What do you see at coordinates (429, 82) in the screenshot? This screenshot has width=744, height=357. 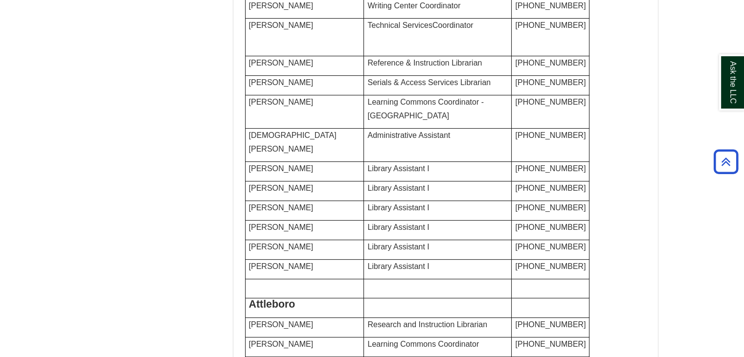 I see `span: Serials & Access Services Librarian` at bounding box center [429, 82].